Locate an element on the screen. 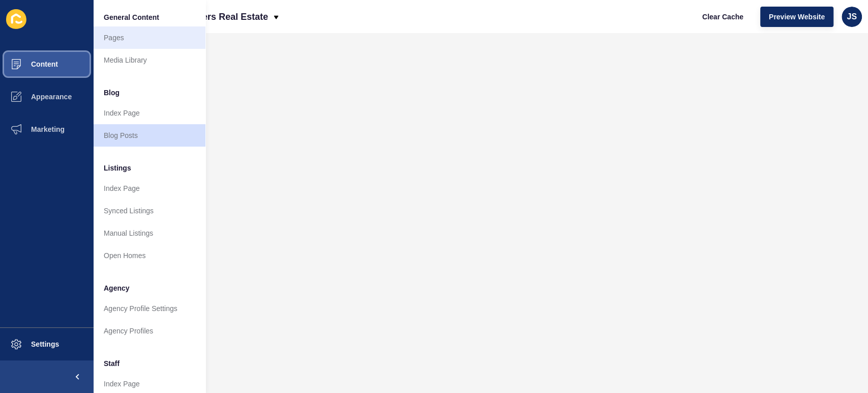 Image resolution: width=868 pixels, height=393 pixels. span: Agency is located at coordinates (117, 288).